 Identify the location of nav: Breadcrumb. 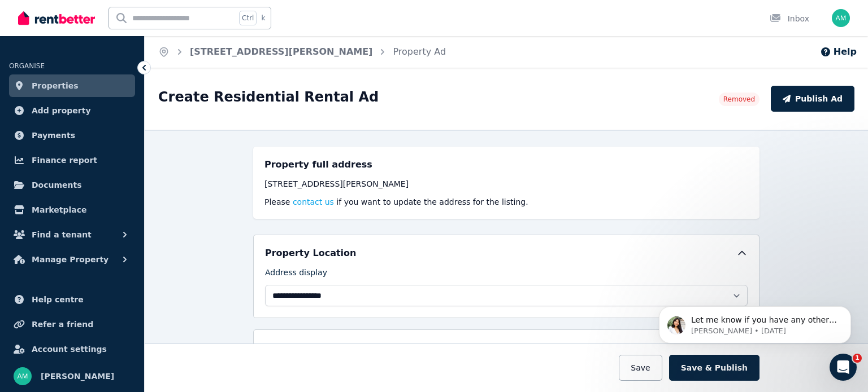
(302, 52).